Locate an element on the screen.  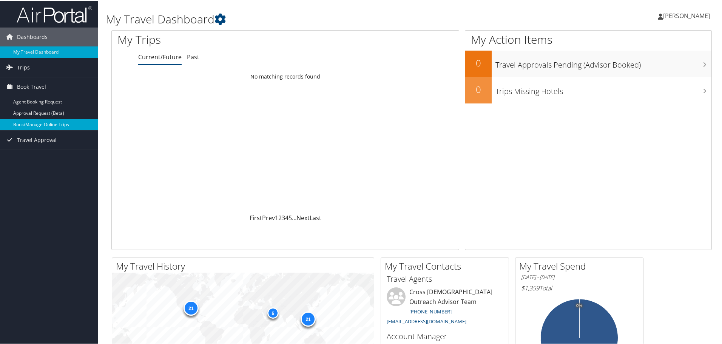
a: Last is located at coordinates (316, 217).